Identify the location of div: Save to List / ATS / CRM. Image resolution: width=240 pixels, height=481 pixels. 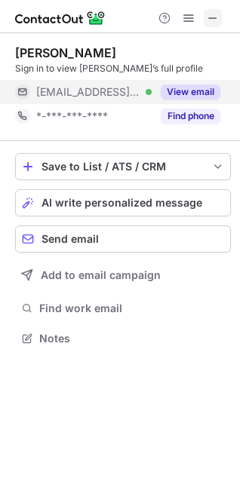
(123, 167).